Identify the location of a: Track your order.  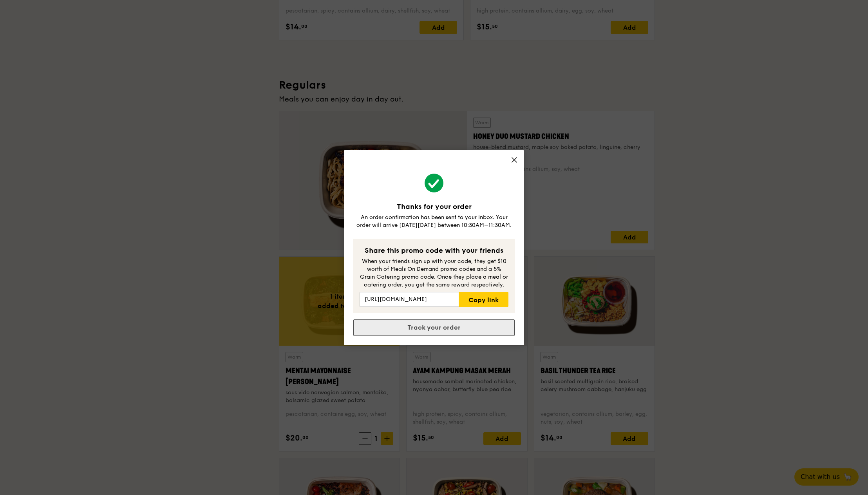
(434, 328).